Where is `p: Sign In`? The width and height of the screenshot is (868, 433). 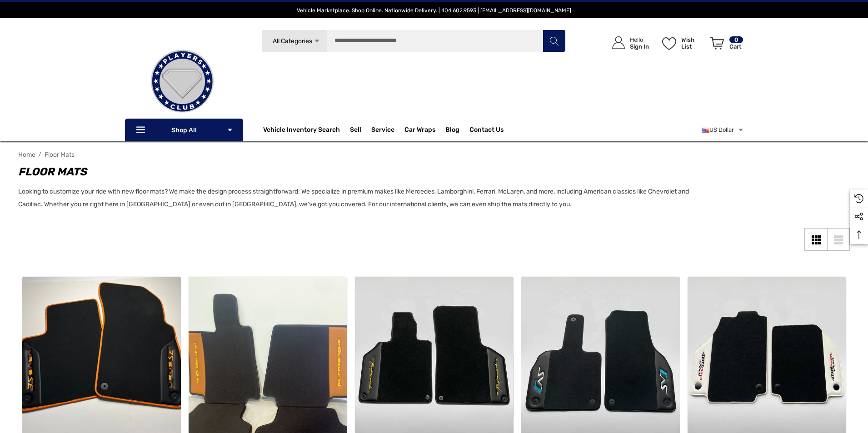 p: Sign In is located at coordinates (640, 47).